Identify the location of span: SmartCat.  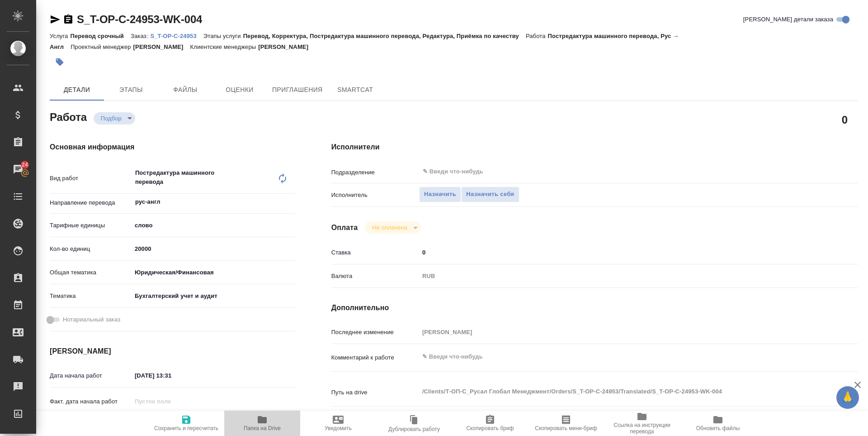
(355, 90).